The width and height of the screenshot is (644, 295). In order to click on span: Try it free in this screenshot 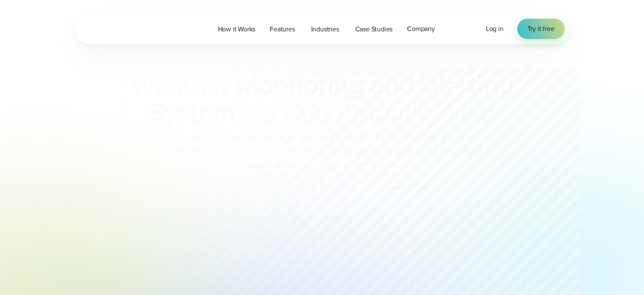, I will do `click(541, 29)`.